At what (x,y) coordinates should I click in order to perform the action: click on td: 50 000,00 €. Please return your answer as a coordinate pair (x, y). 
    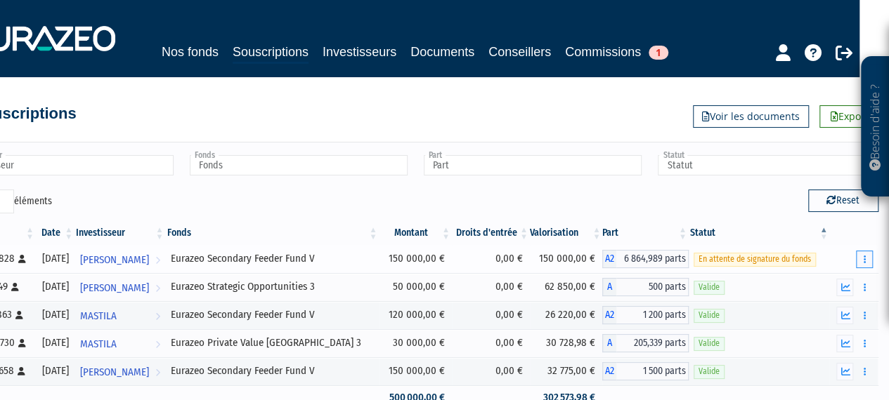
    Looking at the image, I should click on (414, 287).